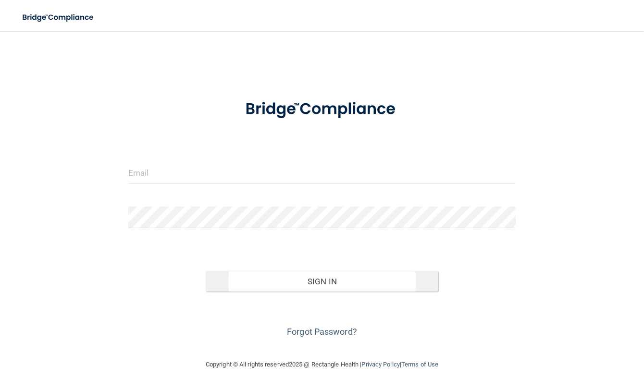 The image size is (644, 390). Describe the element at coordinates (322, 173) in the screenshot. I see `input: Email` at that location.